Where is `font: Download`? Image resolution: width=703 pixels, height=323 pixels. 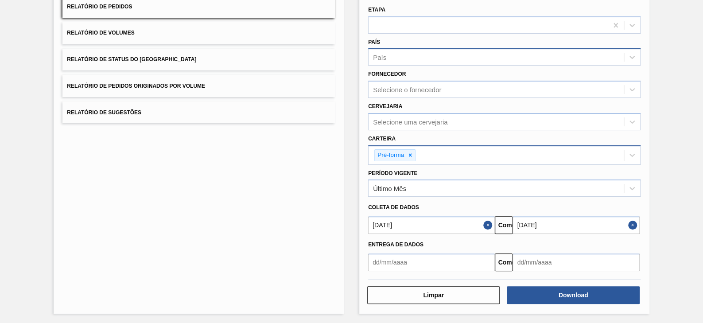 font: Download is located at coordinates (573, 295).